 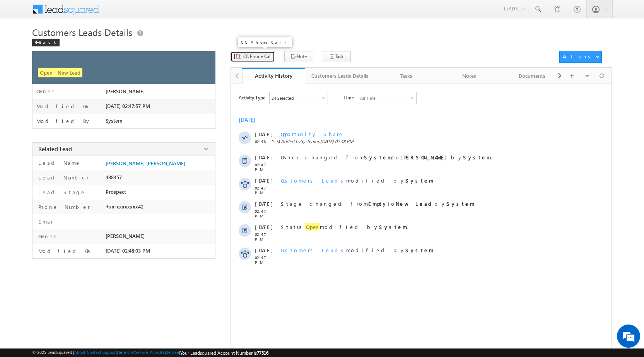 What do you see at coordinates (82, 32) in the screenshot?
I see `span: Customers Leads Details` at bounding box center [82, 32].